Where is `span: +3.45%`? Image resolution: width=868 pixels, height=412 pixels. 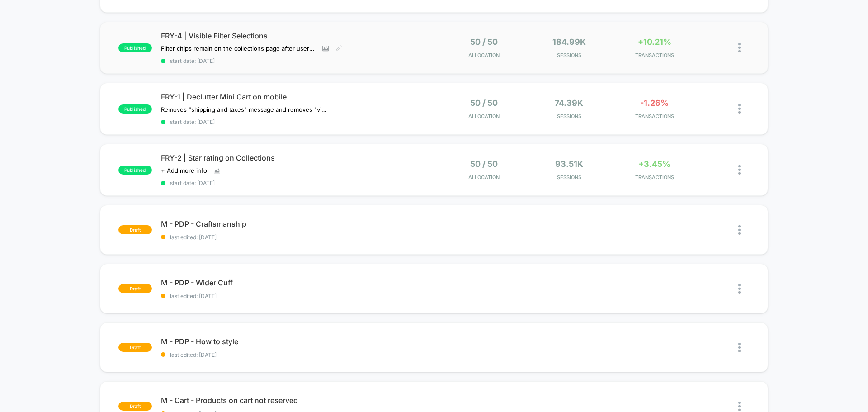 span: +3.45% is located at coordinates (654, 163).